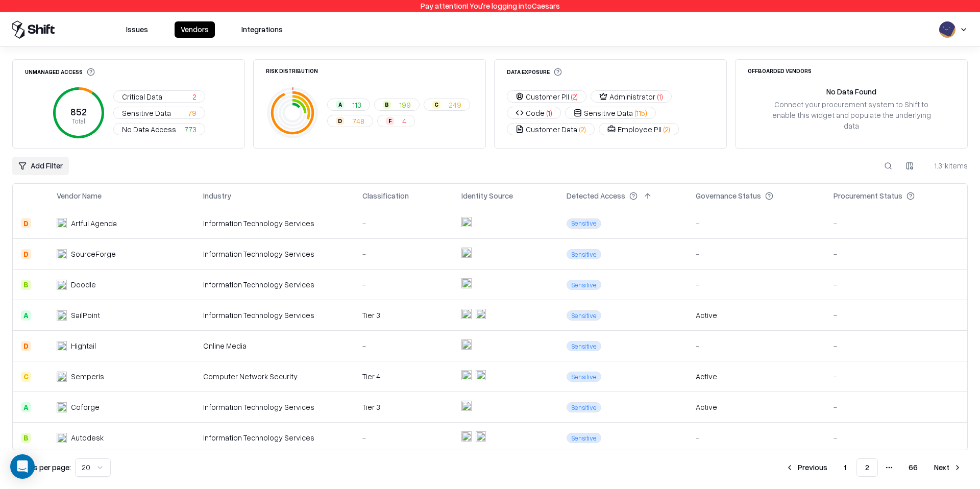 The width and height of the screenshot is (980, 489). Describe the element at coordinates (867, 468) in the screenshot. I see `button: 2` at that location.